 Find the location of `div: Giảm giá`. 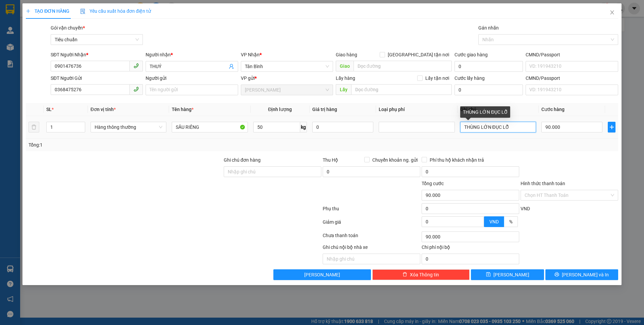

div: Giảm giá is located at coordinates (371, 224).